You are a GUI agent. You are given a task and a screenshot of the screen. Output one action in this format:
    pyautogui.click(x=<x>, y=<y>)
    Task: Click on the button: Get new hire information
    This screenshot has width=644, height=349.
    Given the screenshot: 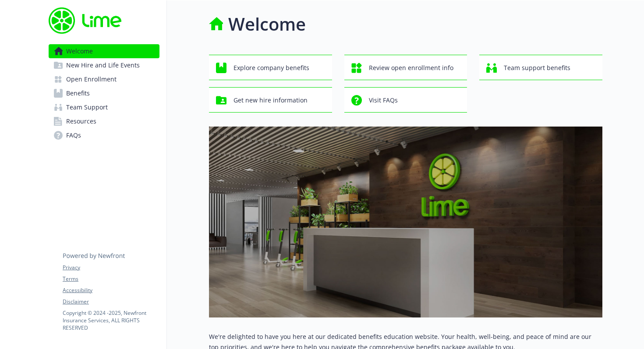 What is the action you would take?
    pyautogui.click(x=270, y=100)
    